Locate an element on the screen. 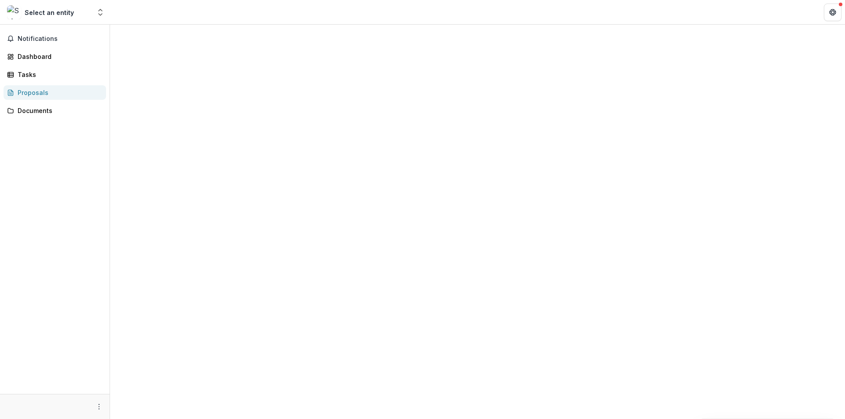 This screenshot has height=419, width=845. a: Tasks is located at coordinates (55, 74).